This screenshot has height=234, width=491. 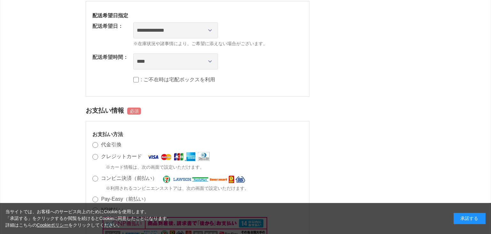 What do you see at coordinates (122, 156) in the screenshot?
I see `label: クレジットカード` at bounding box center [122, 156].